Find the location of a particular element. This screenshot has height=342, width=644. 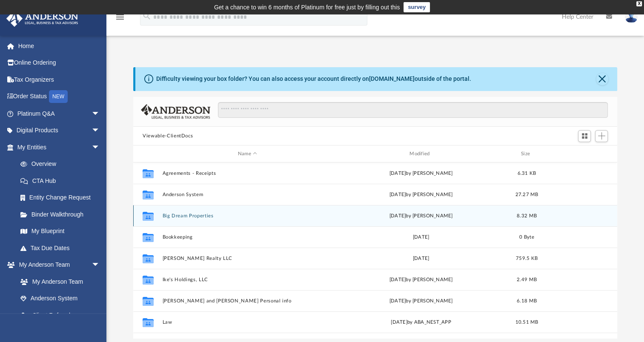

a: Overview is located at coordinates (62, 164).